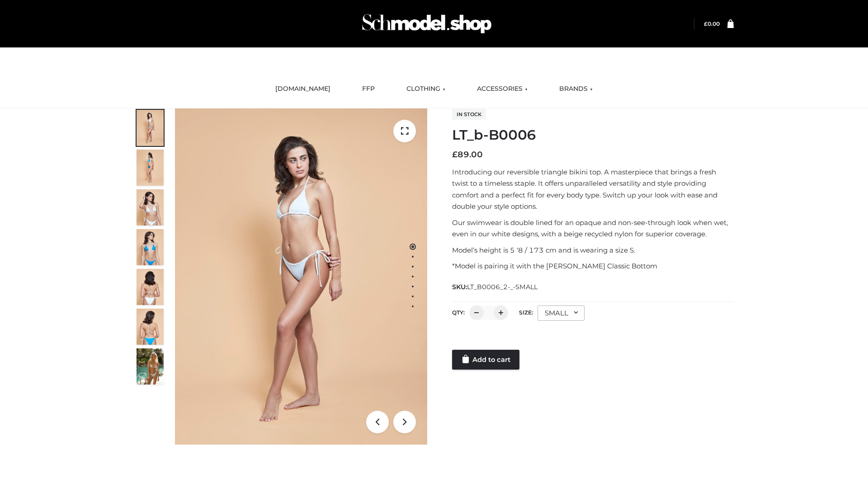 The width and height of the screenshot is (868, 488). What do you see at coordinates (459, 312) in the screenshot?
I see `label: QTY:` at bounding box center [459, 312].